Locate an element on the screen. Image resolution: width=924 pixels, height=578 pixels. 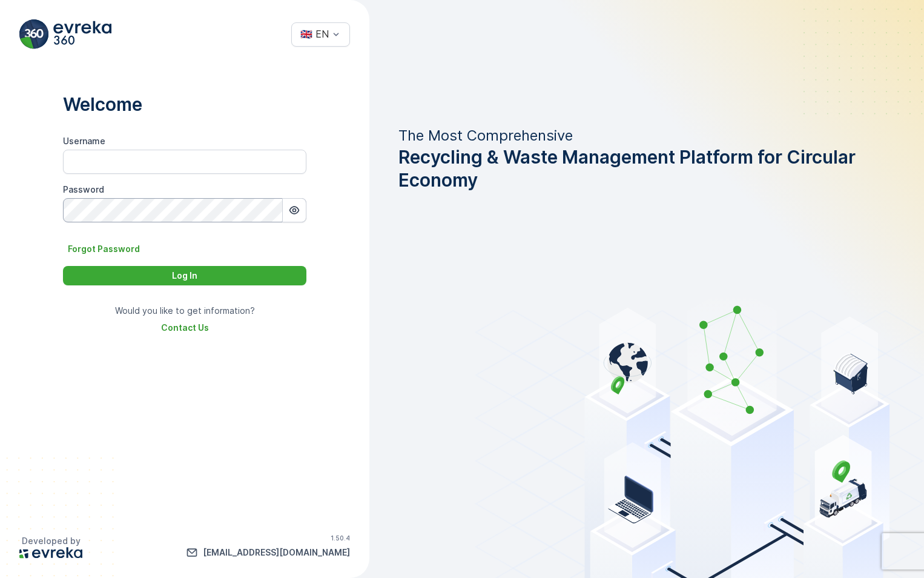
p: 1.50.4 is located at coordinates (340, 537).